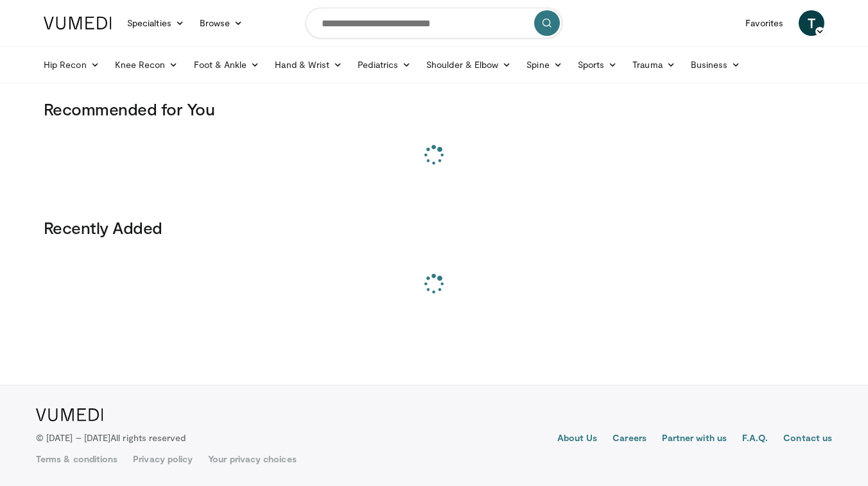 Image resolution: width=868 pixels, height=486 pixels. Describe the element at coordinates (252, 459) in the screenshot. I see `a: Your privacy choices` at that location.